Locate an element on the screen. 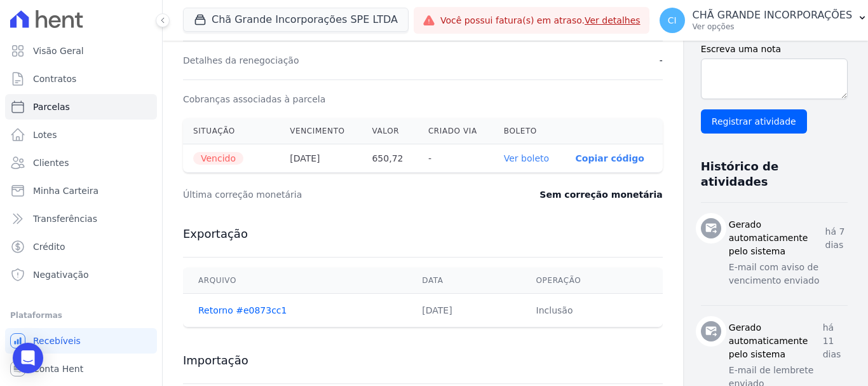  dd: Sem correção monetária is located at coordinates (600, 194).